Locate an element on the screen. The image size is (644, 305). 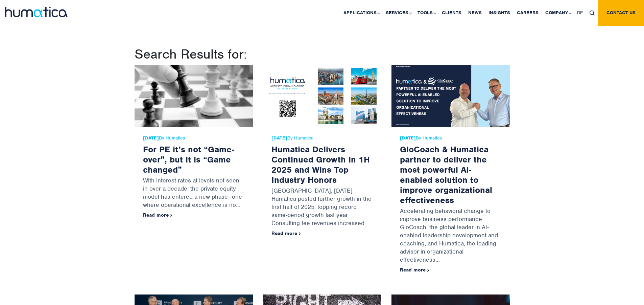
a: GloCoach & Humatica partner to deliver the most powerful AI-enabled solution to improve organizat... is located at coordinates (446, 174).